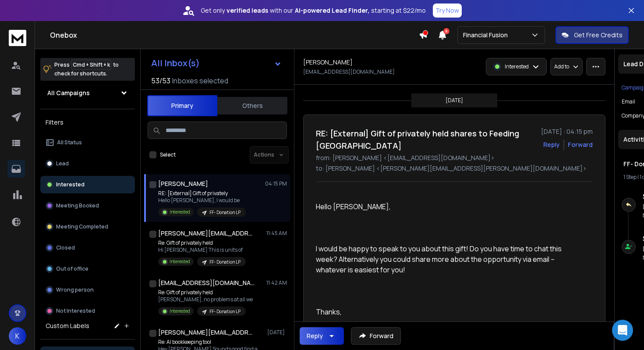 This screenshot has width=644, height=350. Describe the element at coordinates (444, 259) in the screenshot. I see `p: I would be happy to speak to you about this gift! Do you have time to chat this week? Alternative...` at that location.